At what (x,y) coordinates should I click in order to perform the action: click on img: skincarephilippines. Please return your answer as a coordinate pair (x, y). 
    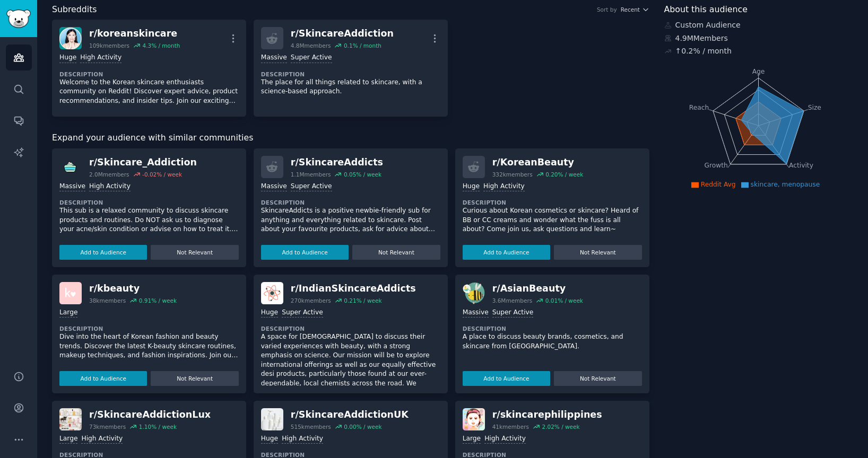
    Looking at the image, I should click on (474, 419).